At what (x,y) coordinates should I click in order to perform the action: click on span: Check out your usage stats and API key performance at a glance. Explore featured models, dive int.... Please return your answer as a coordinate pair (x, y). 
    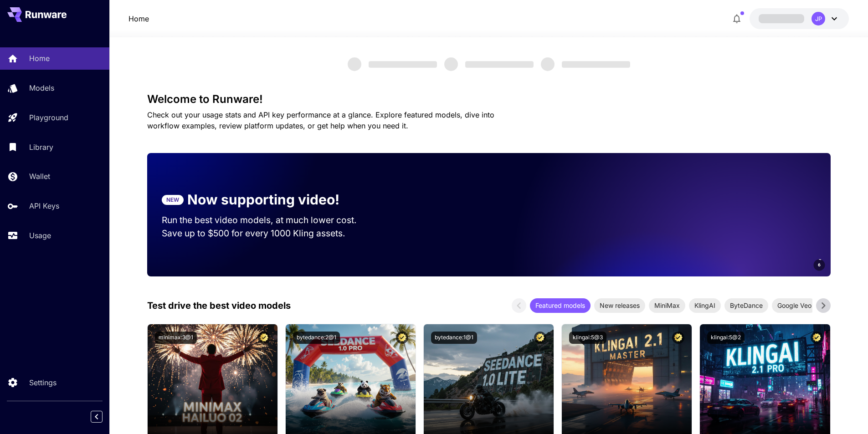
    Looking at the image, I should click on (321, 120).